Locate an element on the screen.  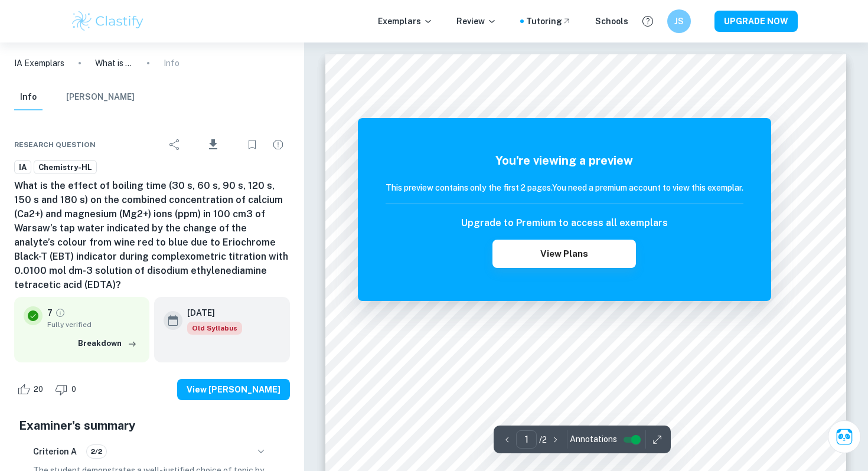
h6: What is the effect of boiling time (30 s, 60 s, 90 s, 120 s, 150 s and 180 s) on the combined con... is located at coordinates (152, 236).